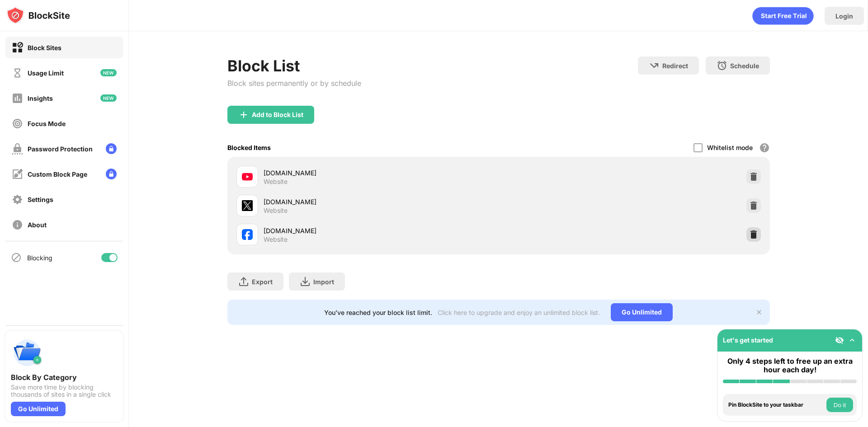  What do you see at coordinates (16, 257) in the screenshot?
I see `img: blocking-icon.svg` at bounding box center [16, 257].